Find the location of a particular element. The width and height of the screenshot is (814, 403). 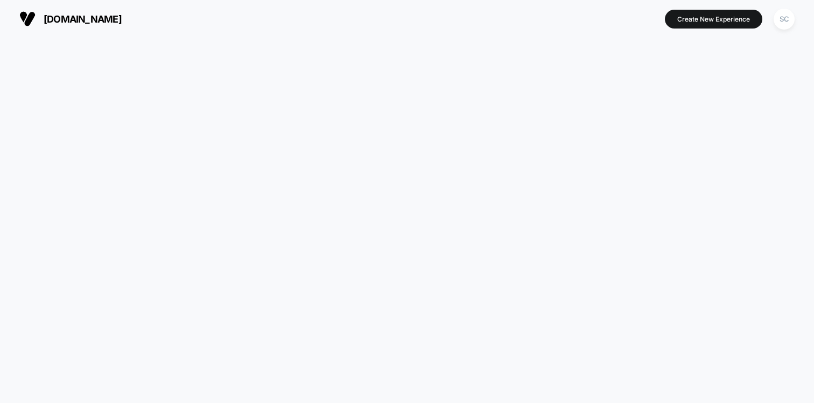

button: Create New Experience is located at coordinates (714, 19).